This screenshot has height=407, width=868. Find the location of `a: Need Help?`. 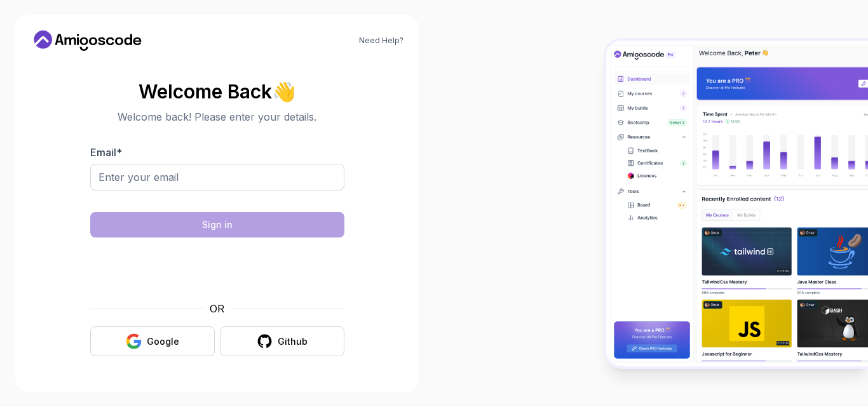

a: Need Help? is located at coordinates (381, 41).